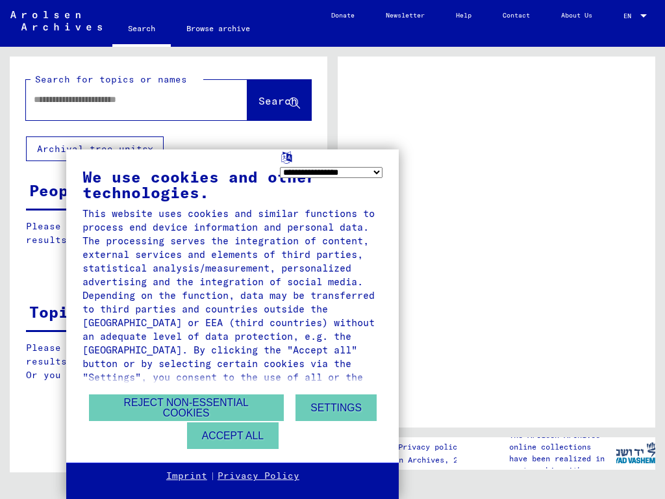 Image resolution: width=665 pixels, height=499 pixels. What do you see at coordinates (186, 476) in the screenshot?
I see `a: Imprint` at bounding box center [186, 476].